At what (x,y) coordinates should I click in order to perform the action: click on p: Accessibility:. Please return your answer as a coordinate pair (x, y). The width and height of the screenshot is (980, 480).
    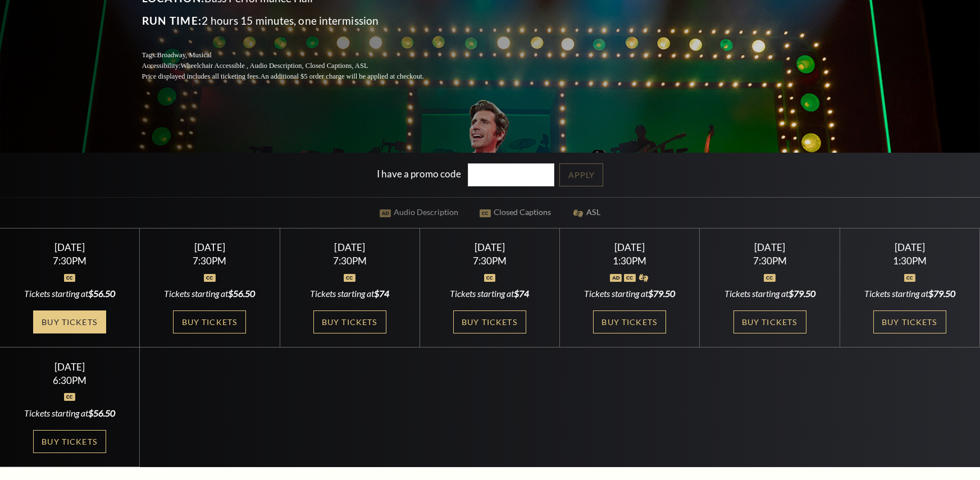
    Looking at the image, I should click on (297, 66).